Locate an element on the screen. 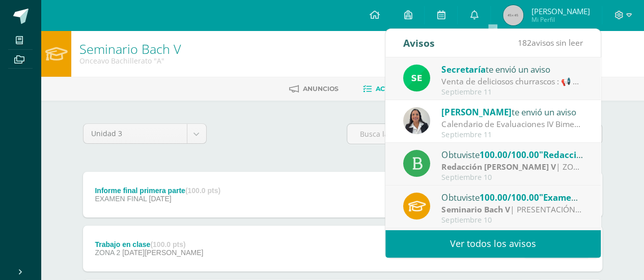  img: 458d5f1a9dcc7b61d11f682b7cb5dbf4.png is located at coordinates (417, 78).